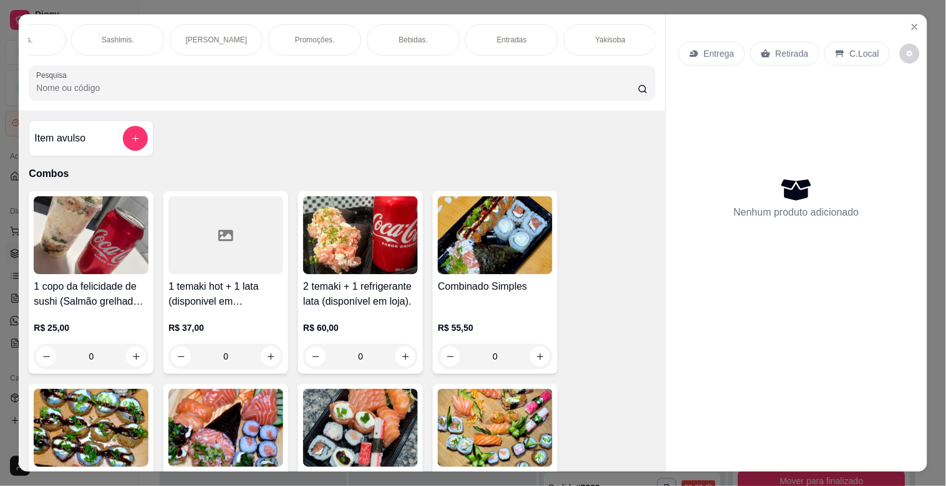 The width and height of the screenshot is (946, 486). I want to click on button: add-separate-item, so click(135, 138).